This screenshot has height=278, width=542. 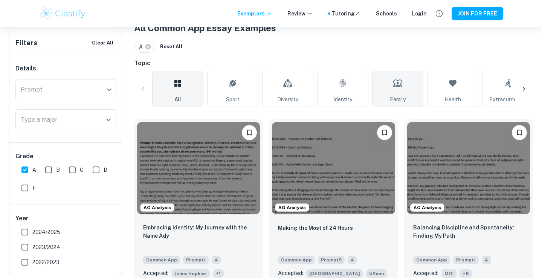 What do you see at coordinates (108, 120) in the screenshot?
I see `button: Open` at bounding box center [108, 120].